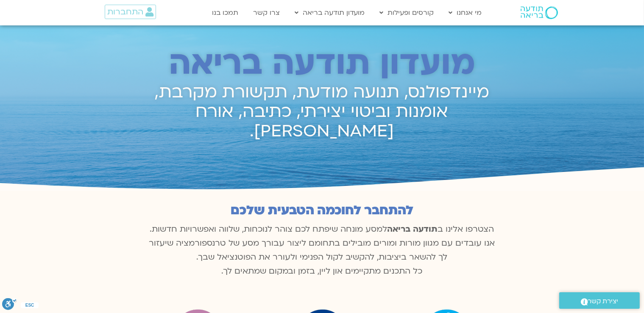 This screenshot has width=644, height=313. What do you see at coordinates (603, 301) in the screenshot?
I see `span: יצירת קשר` at bounding box center [603, 301].